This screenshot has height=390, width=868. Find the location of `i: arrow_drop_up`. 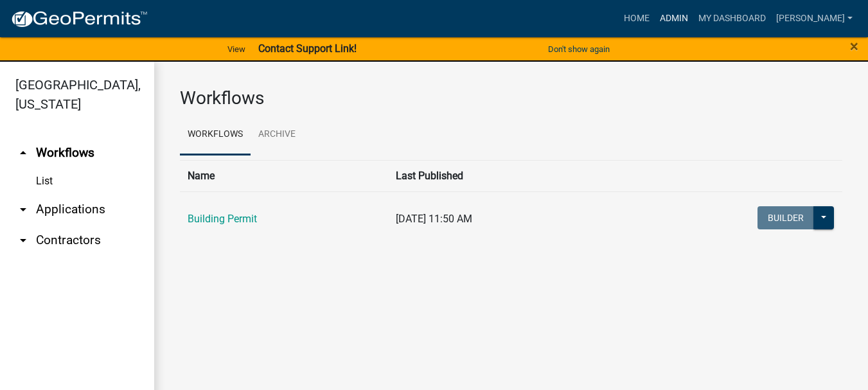

i: arrow_drop_up is located at coordinates (23, 153).